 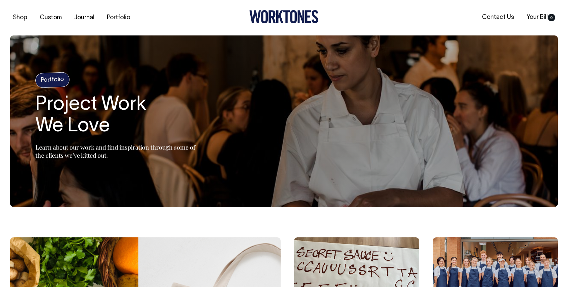 I want to click on p: Learn about our work and find inspiration through some of the clients we’ve kitted out., so click(x=120, y=151).